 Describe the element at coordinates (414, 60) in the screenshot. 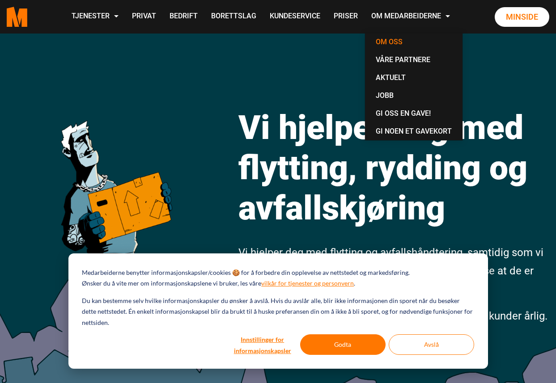

I see `a: Våre partnere` at that location.